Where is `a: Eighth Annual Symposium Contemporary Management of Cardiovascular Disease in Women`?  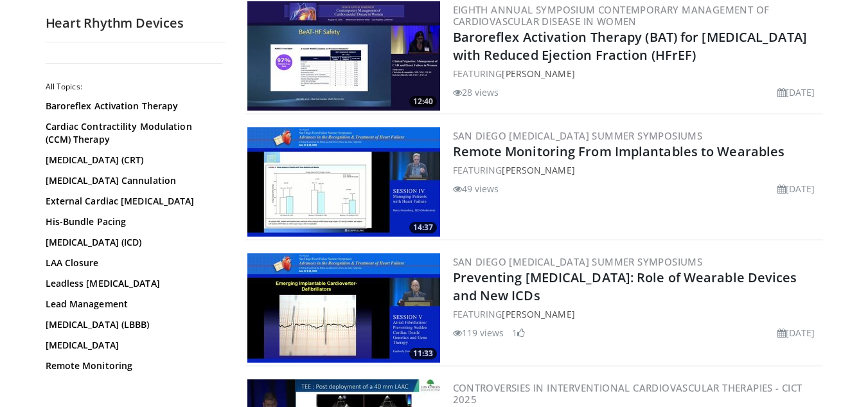 a: Eighth Annual Symposium Contemporary Management of Cardiovascular Disease in Women is located at coordinates (611, 15).